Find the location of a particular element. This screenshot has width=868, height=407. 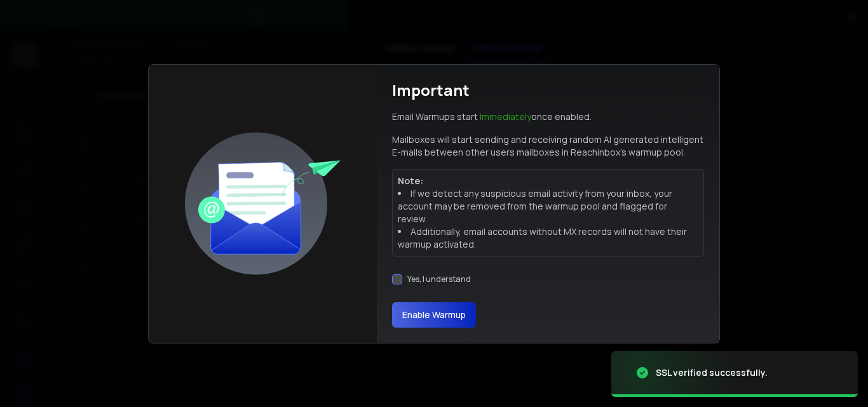

span: Immediately is located at coordinates (505, 116).